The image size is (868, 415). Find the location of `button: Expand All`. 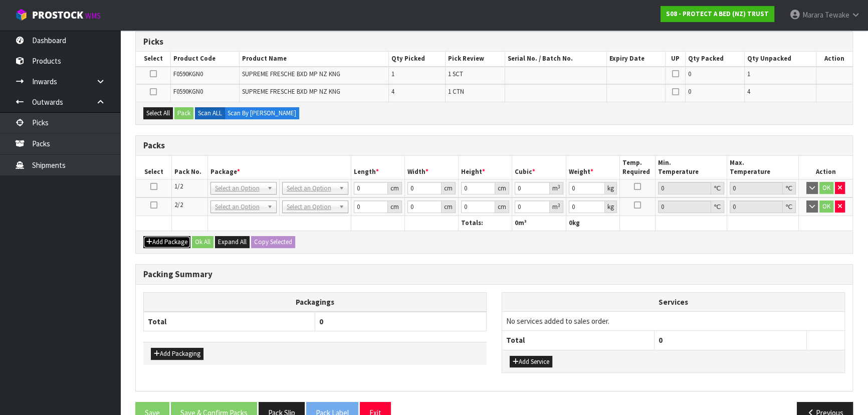

button: Expand All is located at coordinates (232, 242).